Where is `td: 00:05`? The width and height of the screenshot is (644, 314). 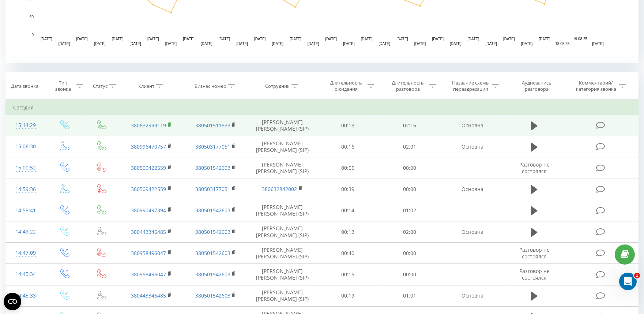
td: 00:05 is located at coordinates (348, 168).